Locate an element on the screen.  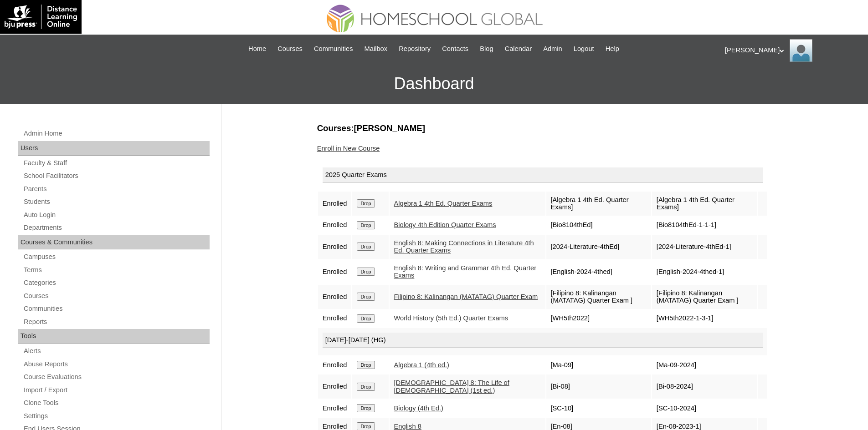
span: Home is located at coordinates (257, 49).